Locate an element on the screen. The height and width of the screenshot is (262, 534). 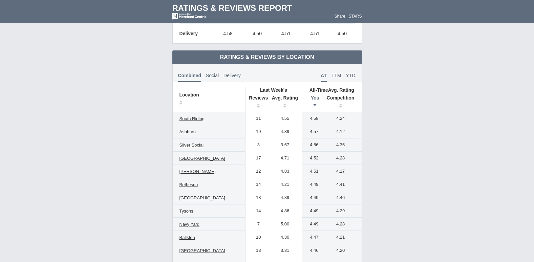
font: STARS is located at coordinates (355, 16).